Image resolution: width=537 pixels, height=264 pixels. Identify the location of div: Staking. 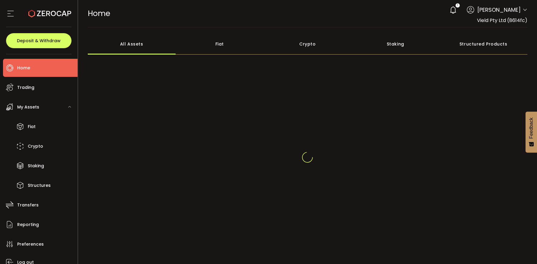
(396, 44).